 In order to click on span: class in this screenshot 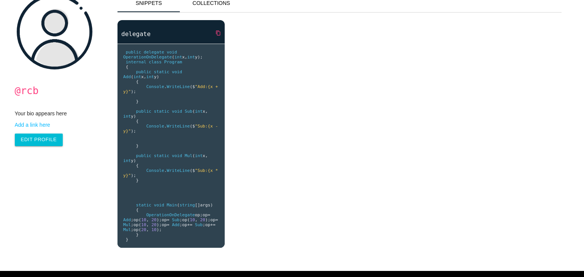, I will do `click(155, 62)`.